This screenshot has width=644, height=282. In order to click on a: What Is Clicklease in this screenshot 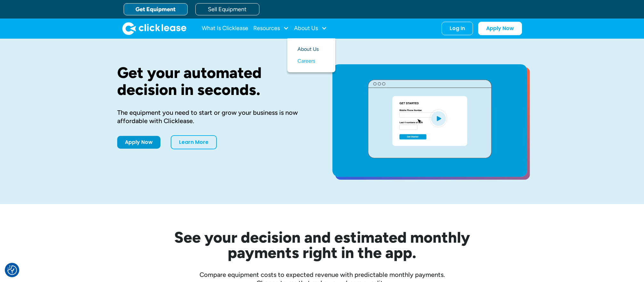, I will do `click(225, 28)`.